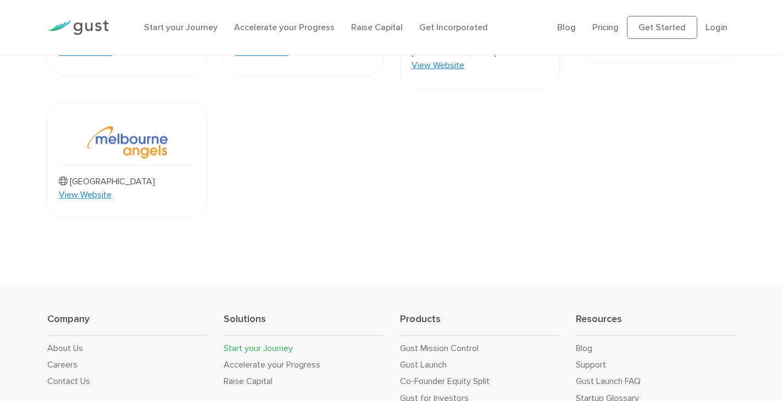 Image resolution: width=783 pixels, height=401 pixels. I want to click on h3: Solutions, so click(303, 325).